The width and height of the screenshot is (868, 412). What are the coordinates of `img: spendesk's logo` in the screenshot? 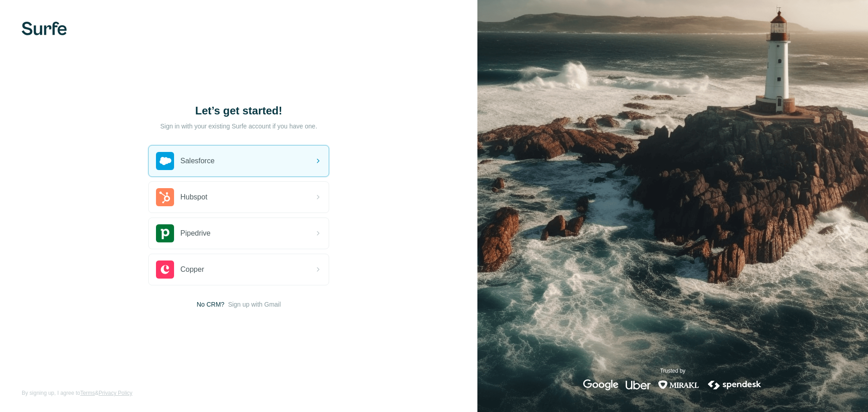 It's located at (735, 385).